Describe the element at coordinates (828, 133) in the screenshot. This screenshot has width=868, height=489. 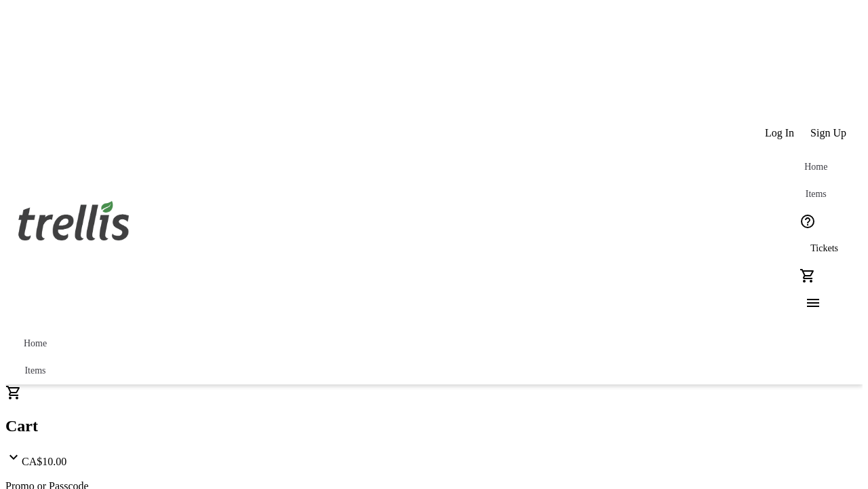
I see `span: Sign Up` at that location.